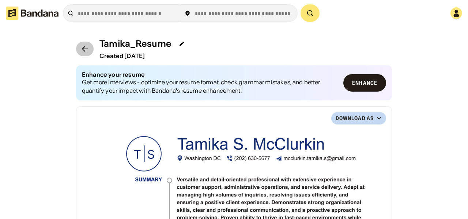  What do you see at coordinates (365, 83) in the screenshot?
I see `div: Enhance` at bounding box center [365, 83].